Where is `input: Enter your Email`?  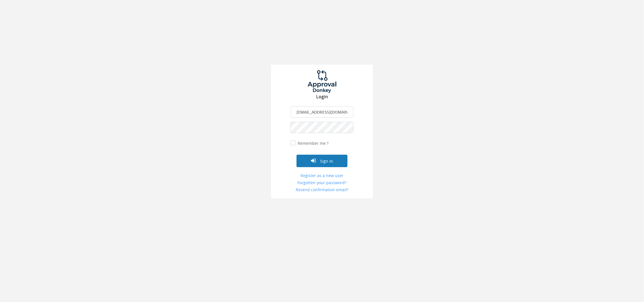
input: Enter your Email is located at coordinates (322, 112).